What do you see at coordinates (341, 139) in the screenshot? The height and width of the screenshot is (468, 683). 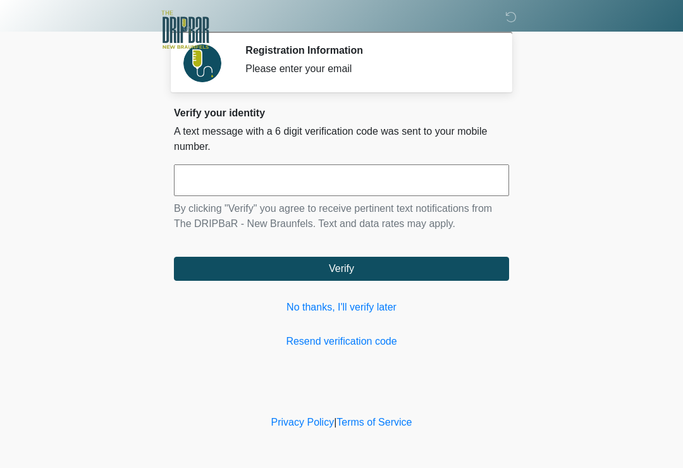 I see `p: A text message with a 6 digit verification code was sent to your mobile number.` at bounding box center [341, 139].